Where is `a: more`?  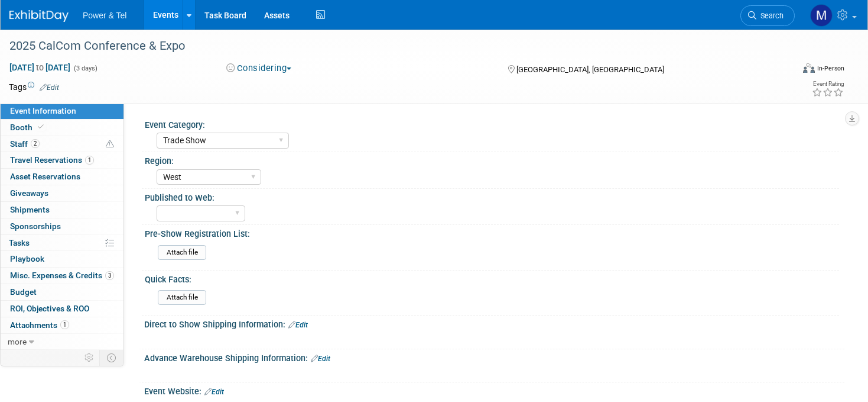 a: more is located at coordinates (62, 341).